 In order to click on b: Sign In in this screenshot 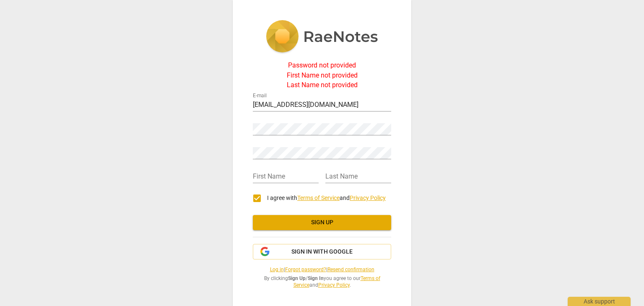, I will do `click(316, 278)`.